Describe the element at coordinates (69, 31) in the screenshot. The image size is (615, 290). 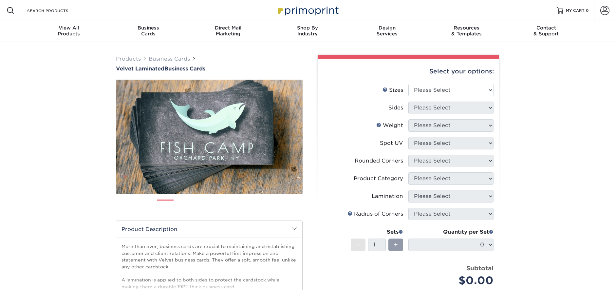
I see `div: Products` at that location.